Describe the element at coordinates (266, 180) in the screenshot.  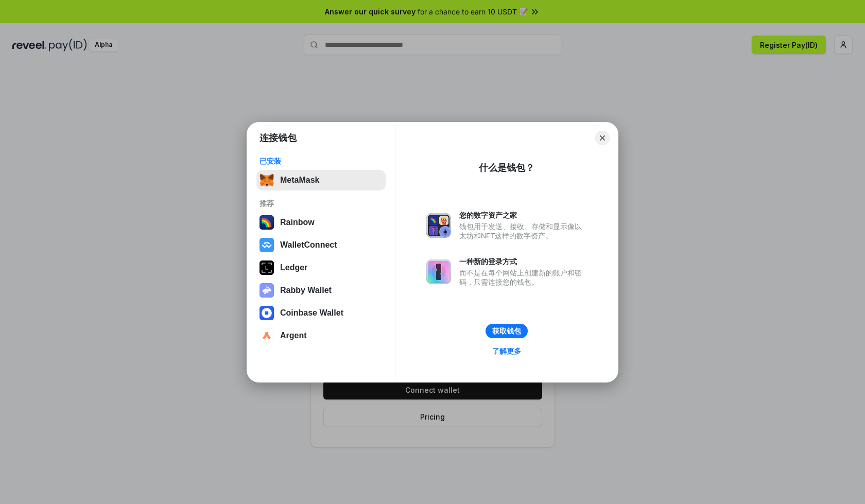
I see `img: svg+xml,%3Csvg%20fill%3D%22none%22%20height%3D%2233%22%20viewBox%3D%220%200%2035%2033%22%20width%...` at that location.